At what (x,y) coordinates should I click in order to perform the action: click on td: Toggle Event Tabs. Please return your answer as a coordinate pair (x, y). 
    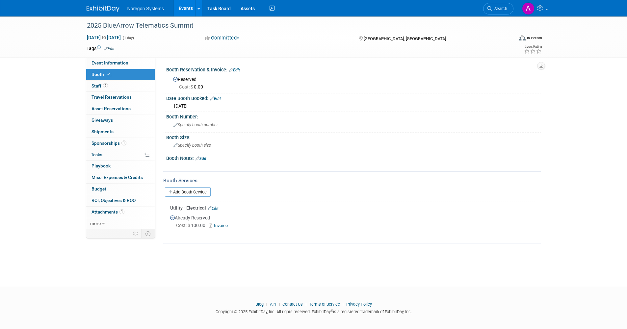
    Looking at the image, I should click on (148, 234).